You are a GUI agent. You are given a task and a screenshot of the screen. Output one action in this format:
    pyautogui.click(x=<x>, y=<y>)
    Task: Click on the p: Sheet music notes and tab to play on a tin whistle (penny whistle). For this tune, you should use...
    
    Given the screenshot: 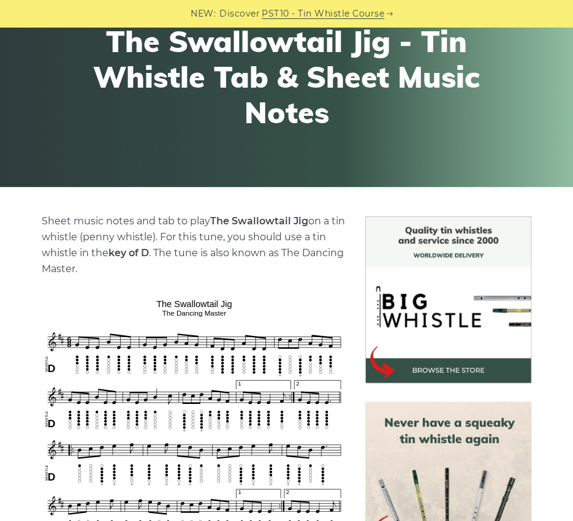 What is the action you would take?
    pyautogui.click(x=194, y=245)
    